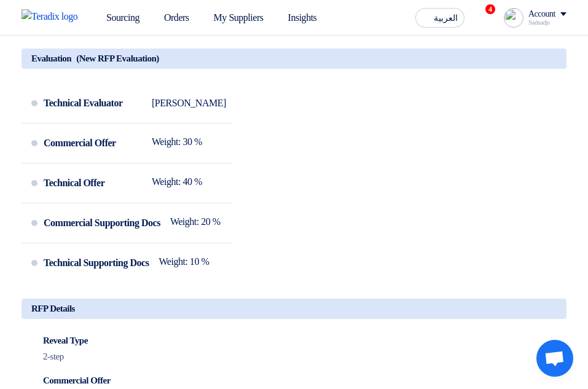 The width and height of the screenshot is (588, 389). What do you see at coordinates (53, 308) in the screenshot?
I see `span: RFP Details` at bounding box center [53, 308].